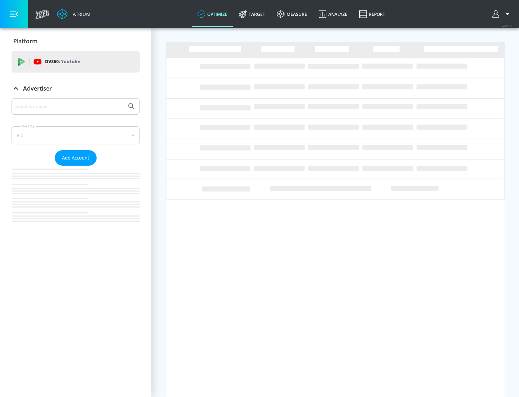  Describe the element at coordinates (372, 14) in the screenshot. I see `a: Report` at that location.